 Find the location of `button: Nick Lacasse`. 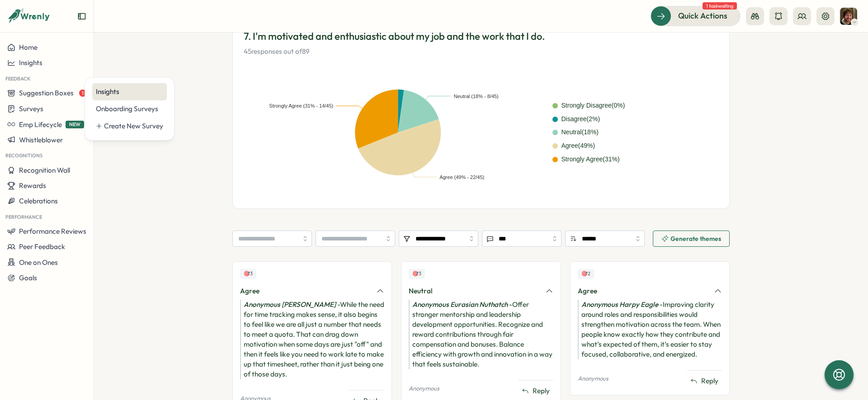

button: Nick Lacasse is located at coordinates (848, 16).